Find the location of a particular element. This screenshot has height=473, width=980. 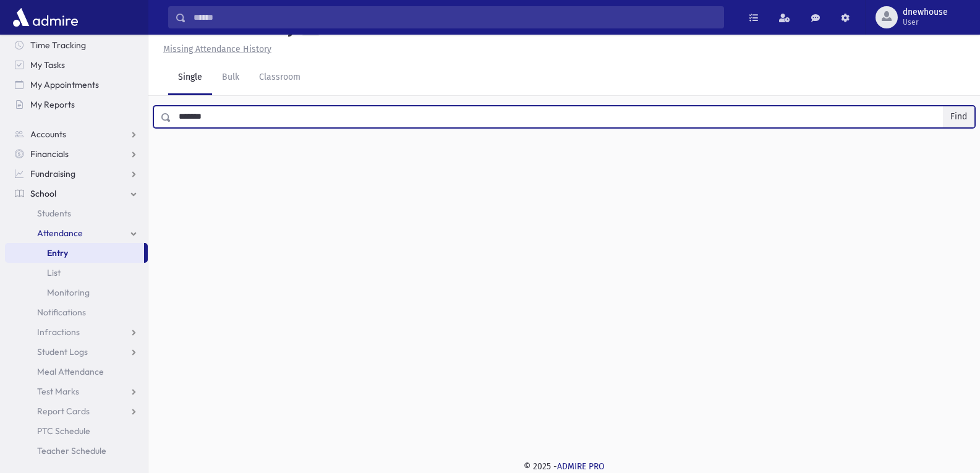

a: Single is located at coordinates (190, 78).